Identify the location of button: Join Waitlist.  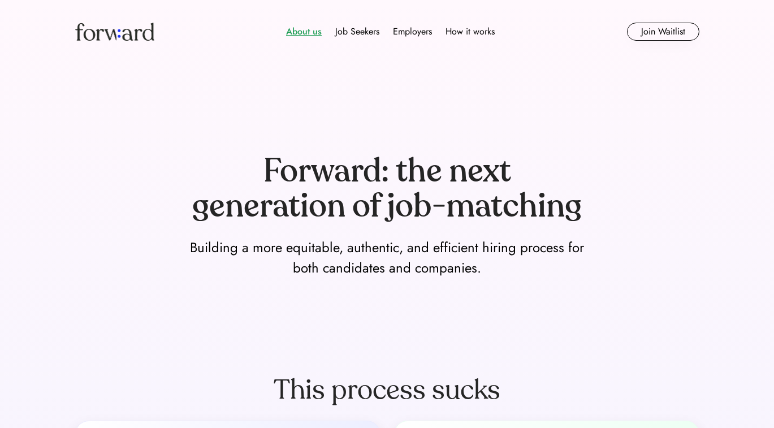
(663, 32).